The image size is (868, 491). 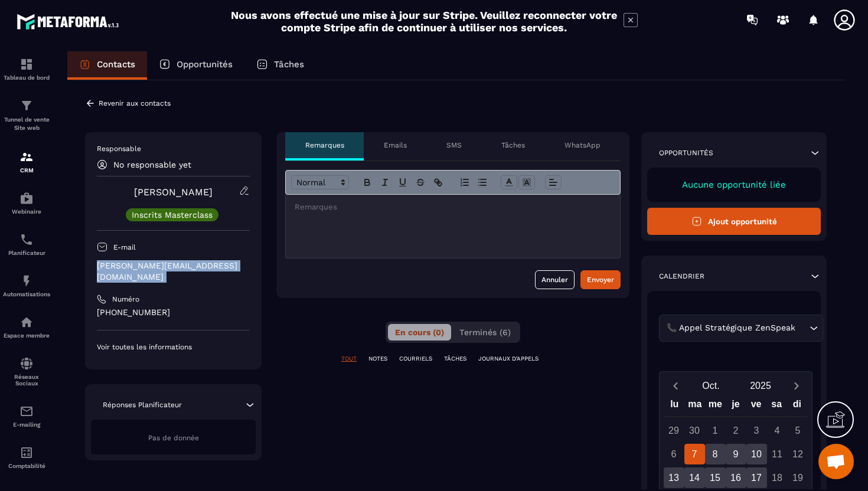 What do you see at coordinates (454, 145) in the screenshot?
I see `p: SMS` at bounding box center [454, 145].